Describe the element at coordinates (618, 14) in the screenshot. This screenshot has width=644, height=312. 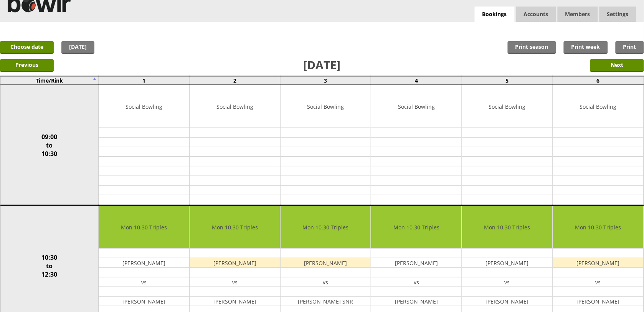
I see `span: Settings` at that location.